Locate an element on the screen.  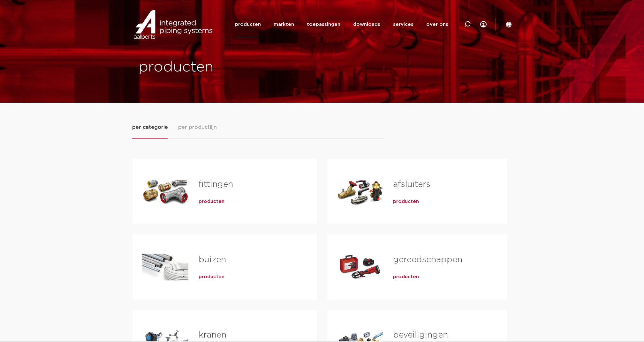
a: markten is located at coordinates (284, 24).